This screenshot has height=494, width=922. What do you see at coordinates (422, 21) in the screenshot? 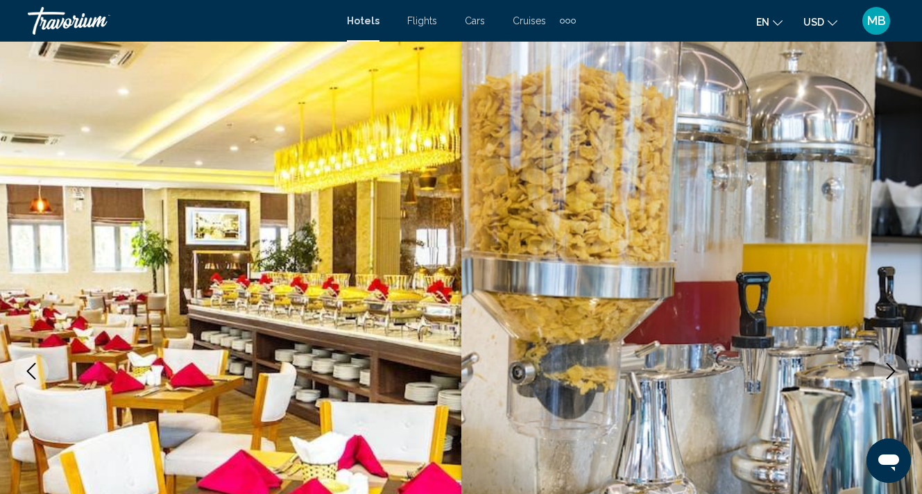
I see `a: Flights` at bounding box center [422, 21].